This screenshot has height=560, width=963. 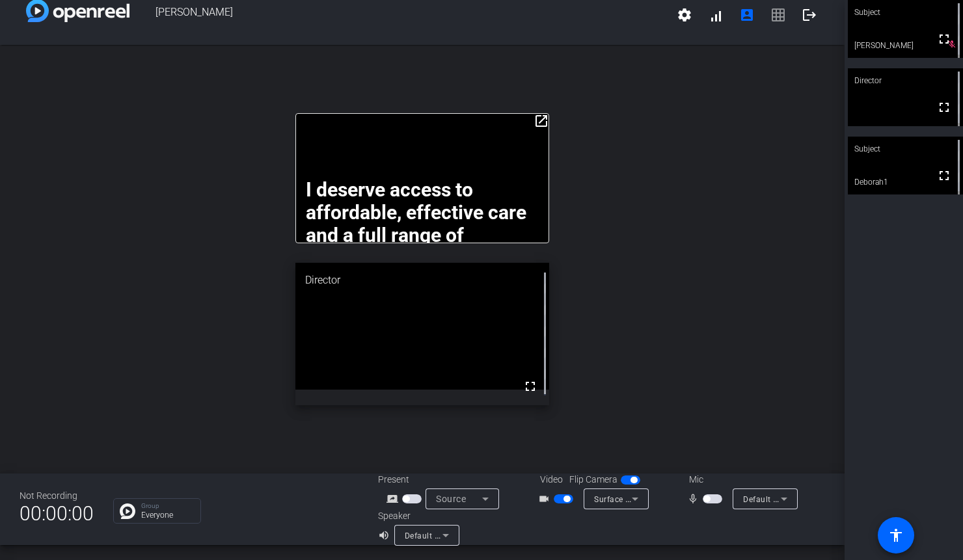 I want to click on div: Subject, so click(x=905, y=149).